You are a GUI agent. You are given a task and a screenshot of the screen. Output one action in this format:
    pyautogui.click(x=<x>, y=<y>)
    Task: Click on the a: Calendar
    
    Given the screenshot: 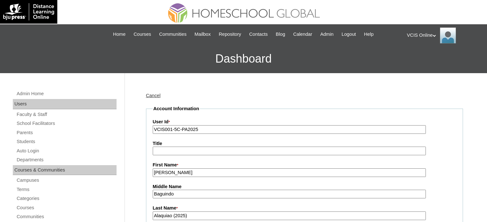 What is the action you would take?
    pyautogui.click(x=302, y=34)
    